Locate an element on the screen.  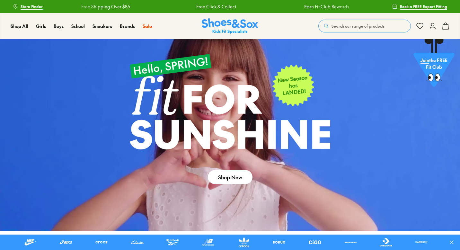
span: Store Finder is located at coordinates (32, 6).